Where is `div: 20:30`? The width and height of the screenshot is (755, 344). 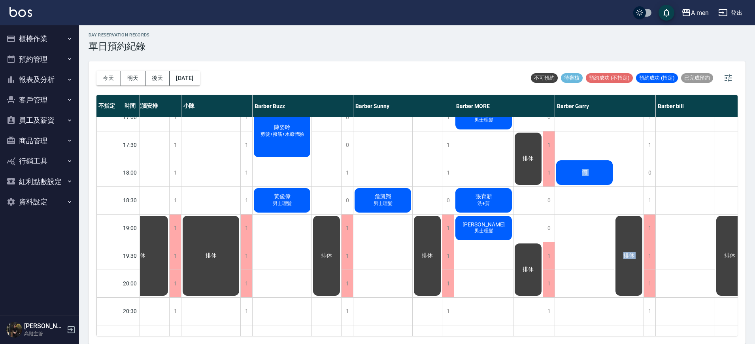 div: 20:30 is located at coordinates (130, 311).